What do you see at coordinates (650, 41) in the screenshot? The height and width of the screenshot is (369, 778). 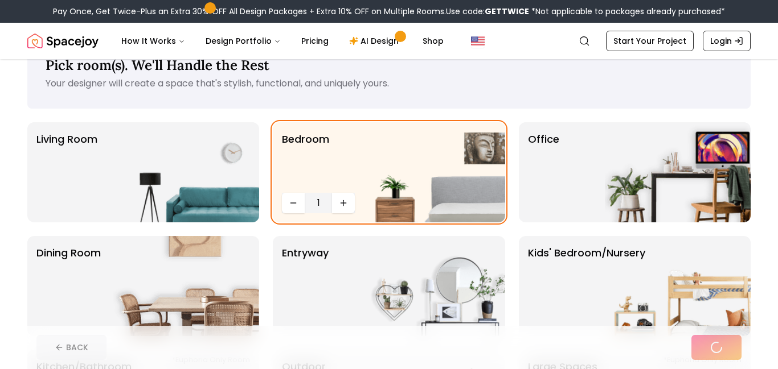 I see `a: Start Your Project` at bounding box center [650, 41].